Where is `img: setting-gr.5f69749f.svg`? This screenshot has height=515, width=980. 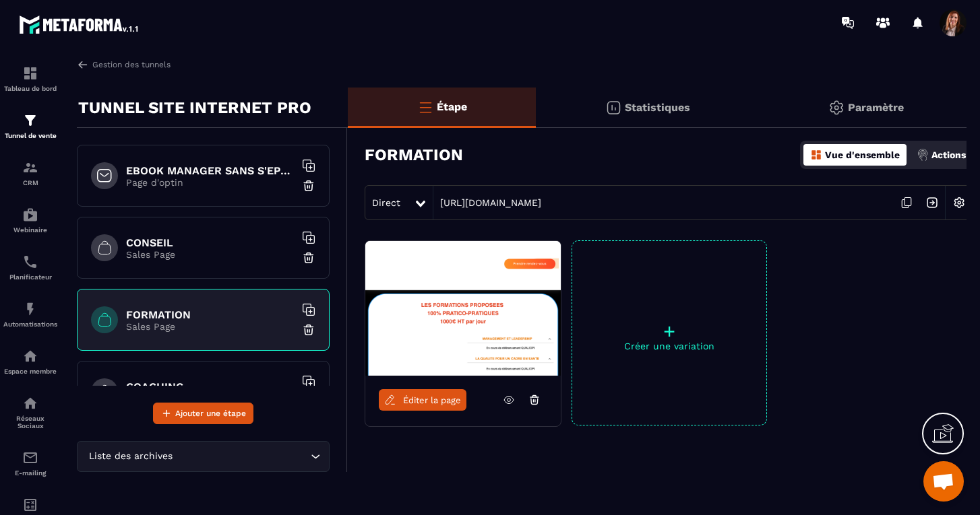
img: setting-gr.5f69749f.svg is located at coordinates (836, 108).